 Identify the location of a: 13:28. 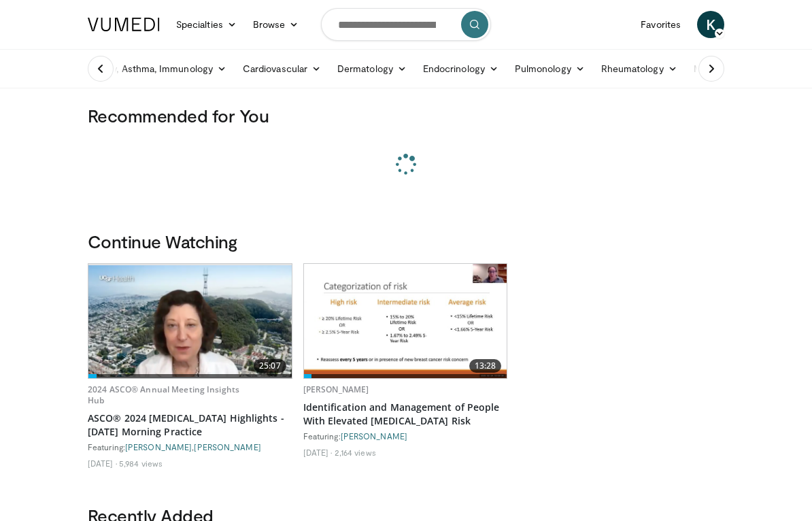
(405, 321).